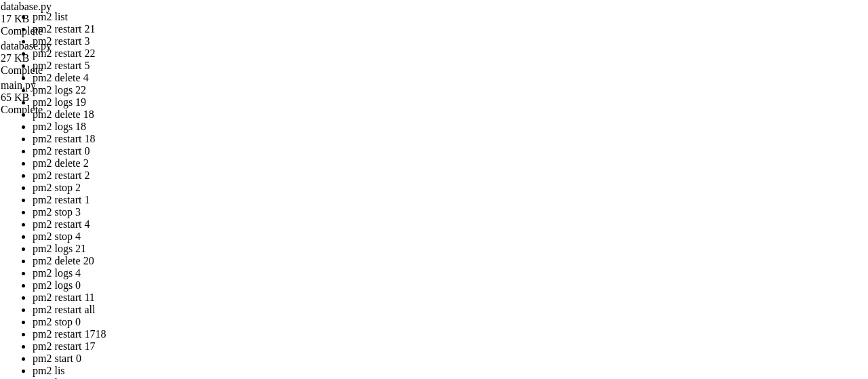 The width and height of the screenshot is (868, 379). I want to click on div: 17 KB, so click(68, 19).